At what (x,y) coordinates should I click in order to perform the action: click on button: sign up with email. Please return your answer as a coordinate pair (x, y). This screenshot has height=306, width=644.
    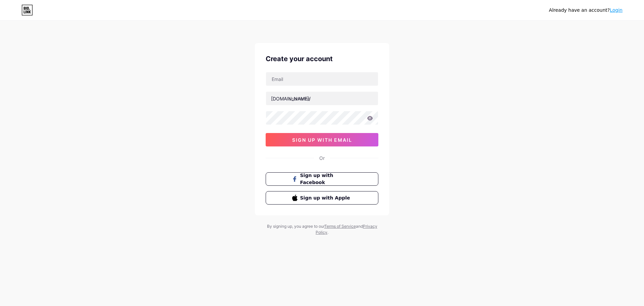
    Looking at the image, I should click on (322, 140).